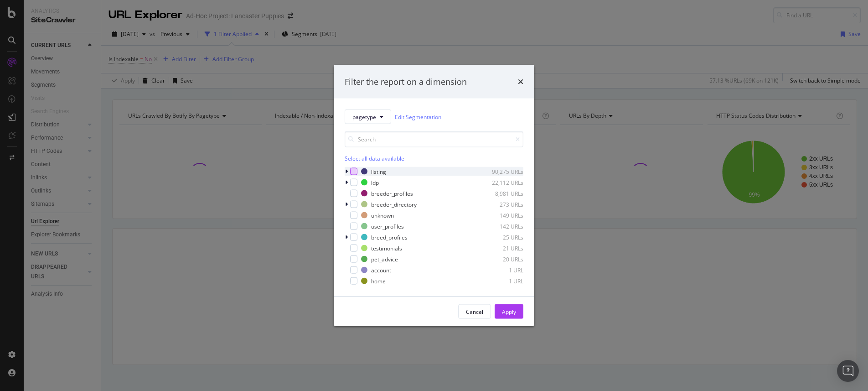  I want to click on div: 273 URLs, so click(501, 204).